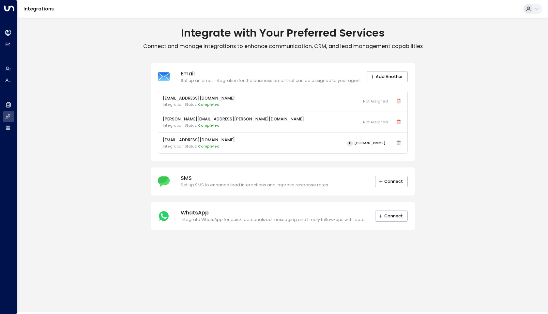 This screenshot has height=314, width=548. Describe the element at coordinates (273, 220) in the screenshot. I see `p: Integrate WhatsApp for quick, personalized messaging and timely follow-ups with leads` at that location.